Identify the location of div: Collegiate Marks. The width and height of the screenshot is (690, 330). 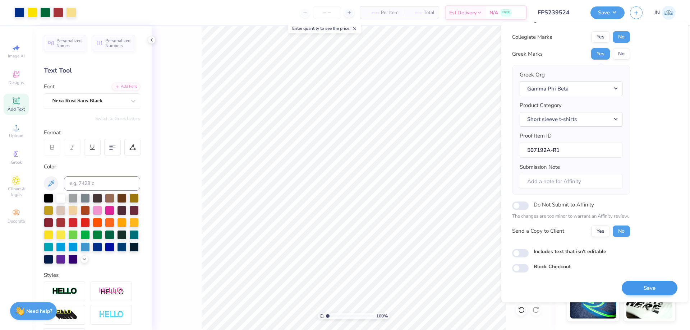
(532, 37).